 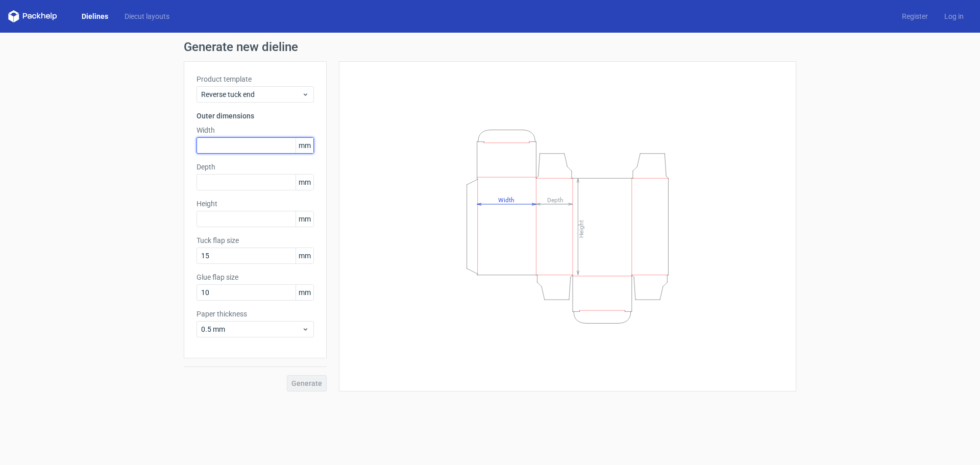 I want to click on tspan: Width, so click(x=506, y=199).